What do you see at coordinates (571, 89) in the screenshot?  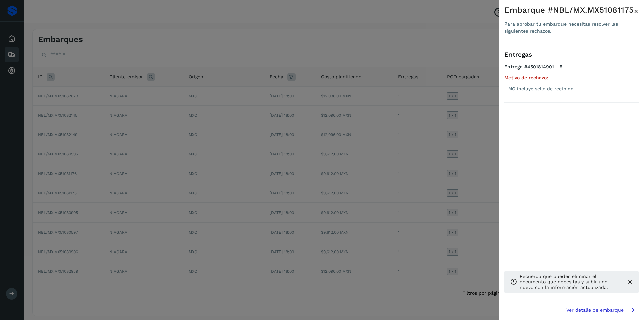 I see `p: - NO incluye sello de recibido.` at bounding box center [571, 89].